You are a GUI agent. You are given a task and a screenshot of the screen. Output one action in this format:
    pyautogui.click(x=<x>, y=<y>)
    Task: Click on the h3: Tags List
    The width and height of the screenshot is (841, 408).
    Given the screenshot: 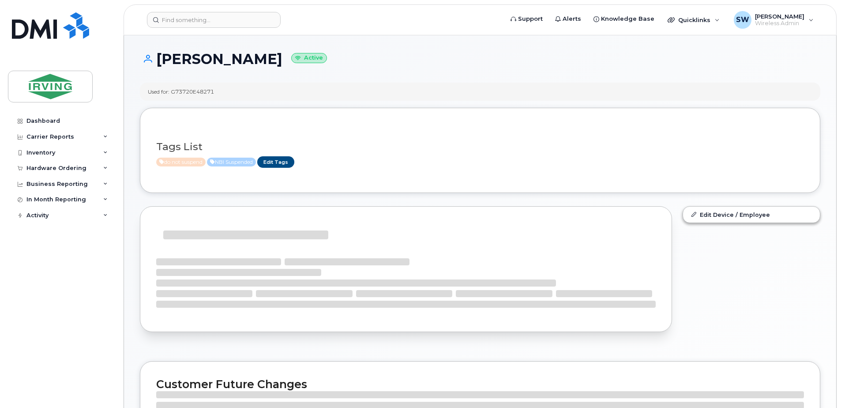 What is the action you would take?
    pyautogui.click(x=480, y=147)
    